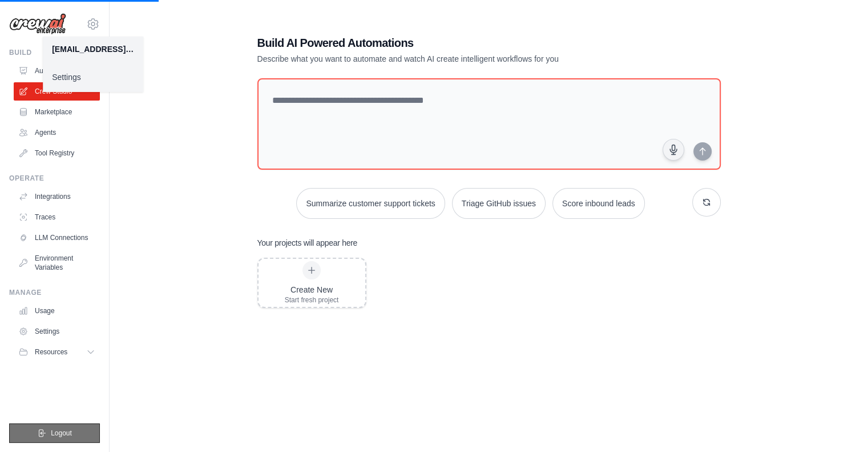  I want to click on div: Operate, so click(54, 178).